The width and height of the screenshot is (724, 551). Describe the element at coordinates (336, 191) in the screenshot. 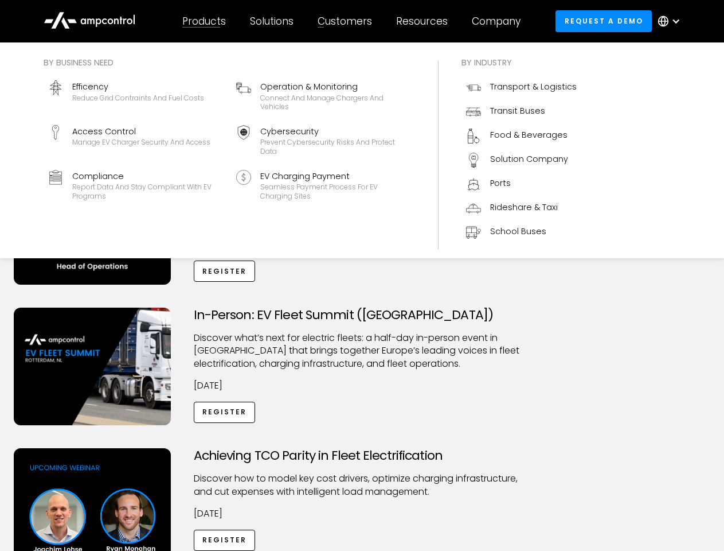

I see `div: Seamless Payment Process for EV Charging Sites` at that location.